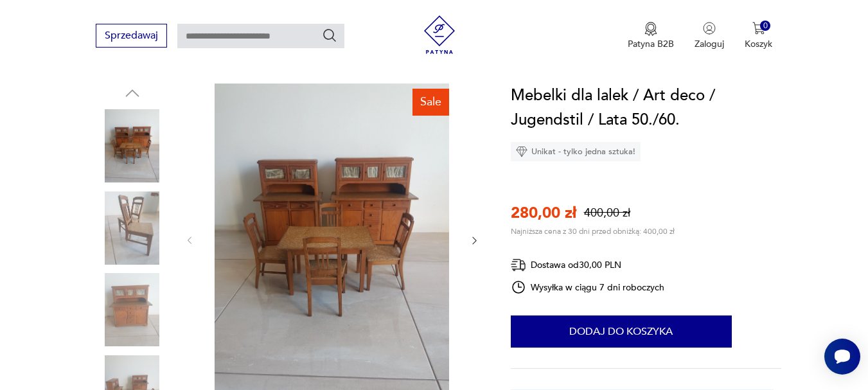 The image size is (868, 390). I want to click on div: 0, so click(765, 26).